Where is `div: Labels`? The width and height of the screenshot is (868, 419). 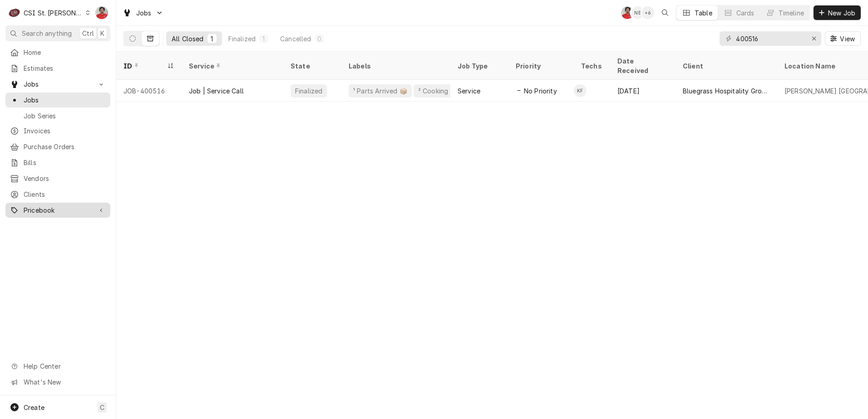
div: Labels is located at coordinates (396, 66).